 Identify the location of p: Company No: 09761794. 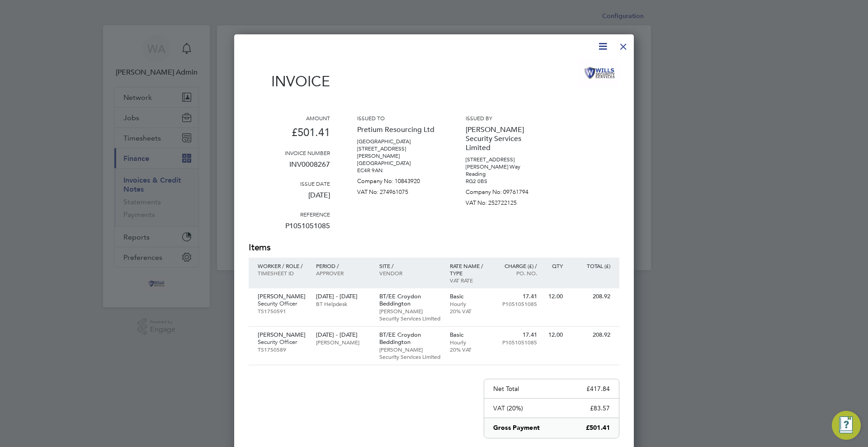
(506, 190).